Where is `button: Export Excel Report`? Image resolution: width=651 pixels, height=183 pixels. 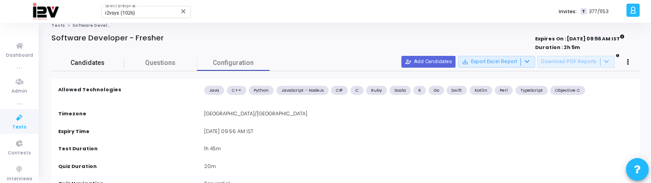
button: Export Excel Report is located at coordinates (496, 62).